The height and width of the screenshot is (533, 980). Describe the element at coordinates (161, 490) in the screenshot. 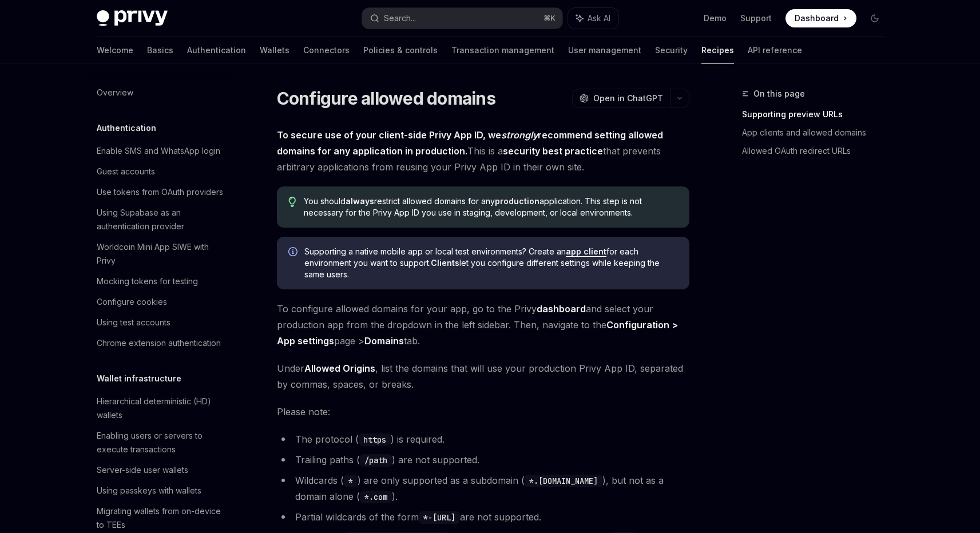

I see `a: Using passkeys with wallets` at that location.